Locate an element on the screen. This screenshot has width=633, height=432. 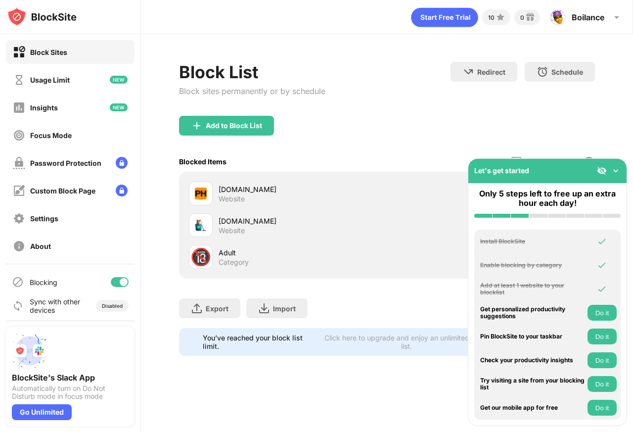
div: Blocked Items is located at coordinates (203, 161).